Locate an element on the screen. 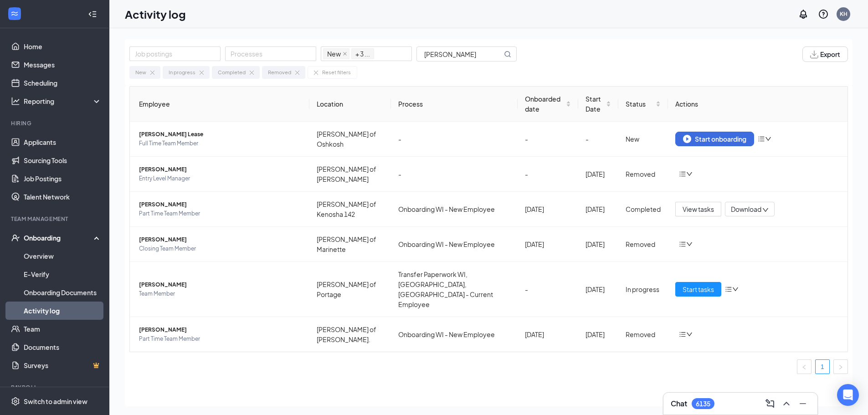 This screenshot has height=415, width=868. svg: MagnifyingGlass is located at coordinates (508, 54).